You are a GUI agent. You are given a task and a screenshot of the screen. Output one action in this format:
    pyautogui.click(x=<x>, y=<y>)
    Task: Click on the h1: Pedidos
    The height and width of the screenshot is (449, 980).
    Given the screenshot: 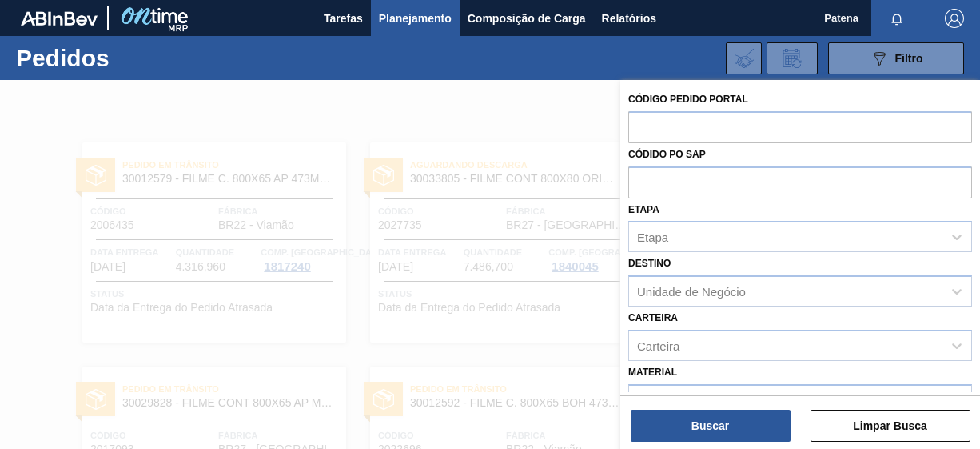 What is the action you would take?
    pyautogui.click(x=126, y=57)
    